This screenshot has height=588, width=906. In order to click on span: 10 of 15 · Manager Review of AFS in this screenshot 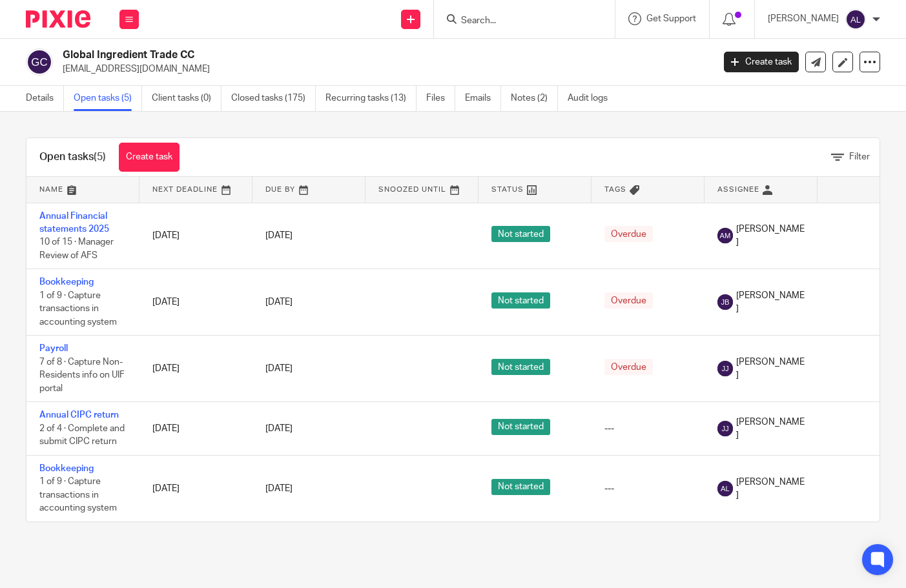, I will do `click(76, 249)`.